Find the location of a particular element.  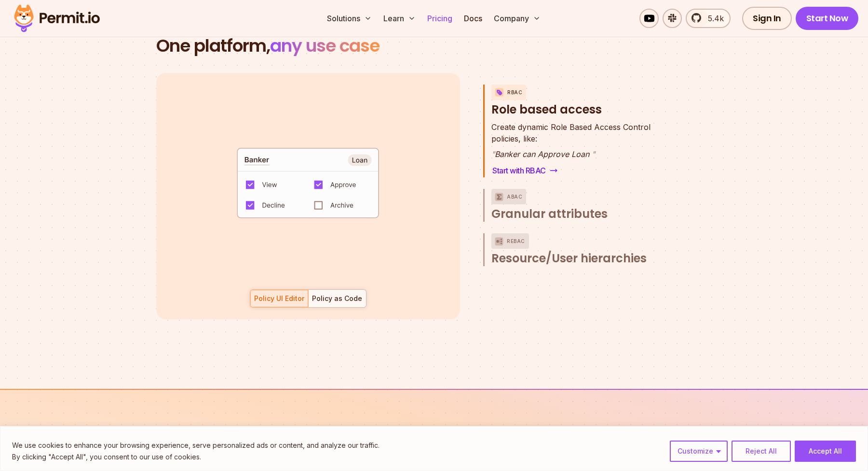

button: Company is located at coordinates (517, 19).